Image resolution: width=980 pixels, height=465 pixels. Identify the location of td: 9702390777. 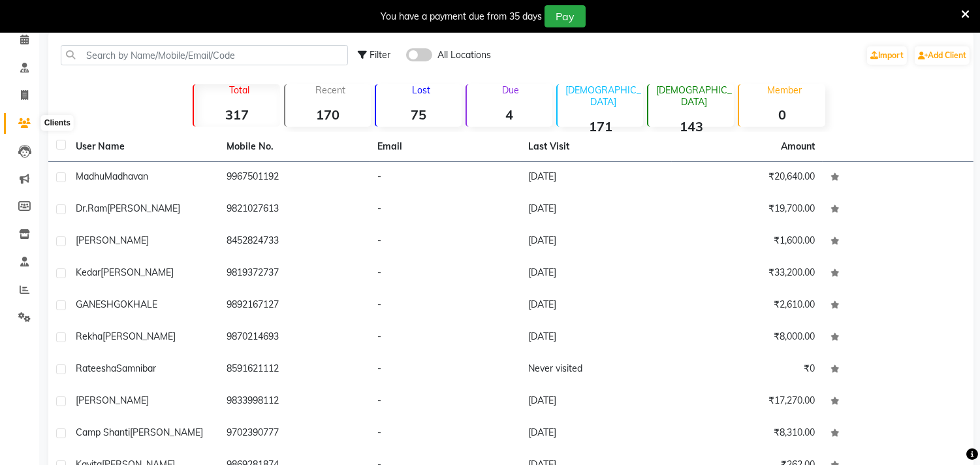
(293, 433).